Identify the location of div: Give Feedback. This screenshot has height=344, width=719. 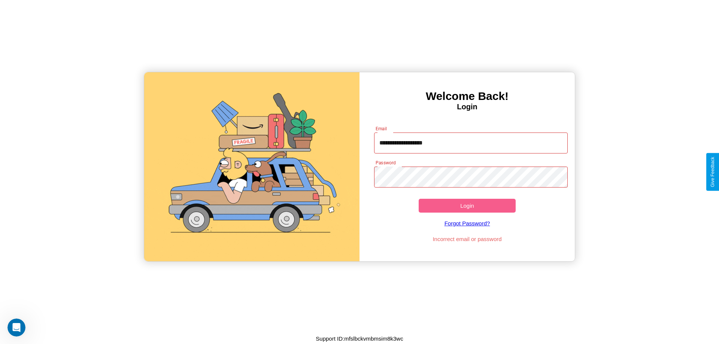
(713, 172).